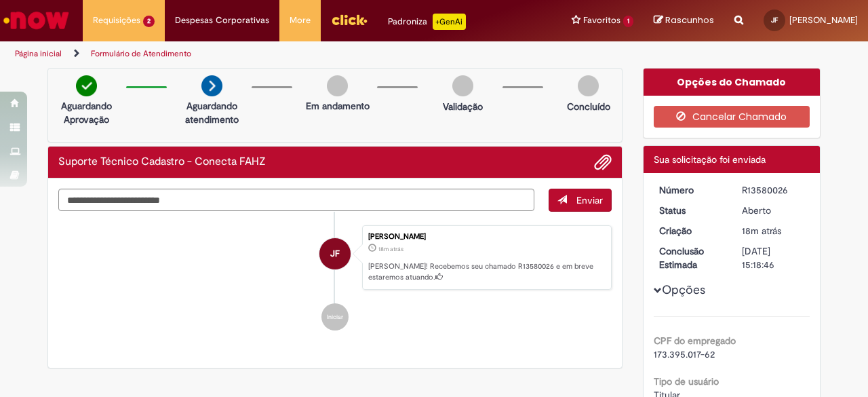  Describe the element at coordinates (117, 20) in the screenshot. I see `span: Requisições` at that location.